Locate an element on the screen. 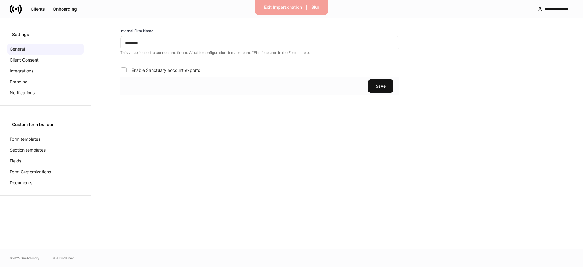 This screenshot has height=267, width=583. div: Onboarding is located at coordinates (65, 9).